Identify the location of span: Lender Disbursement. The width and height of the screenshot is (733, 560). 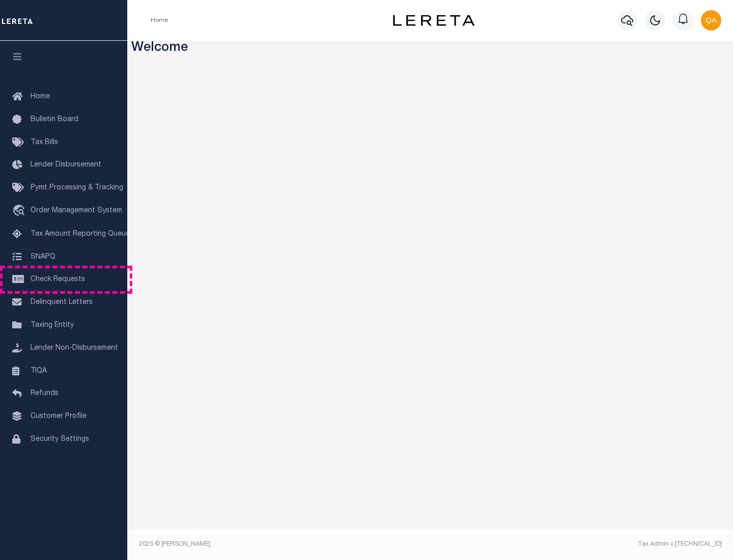
(66, 165).